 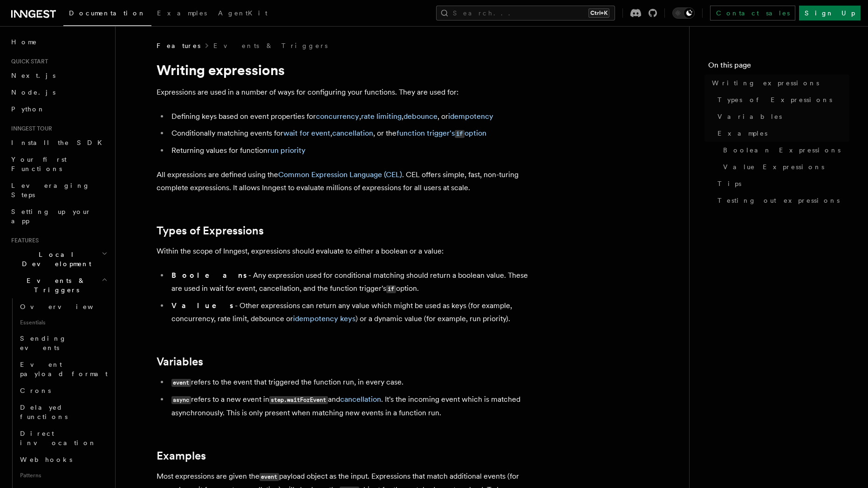 I want to click on span: Crons, so click(x=35, y=390).